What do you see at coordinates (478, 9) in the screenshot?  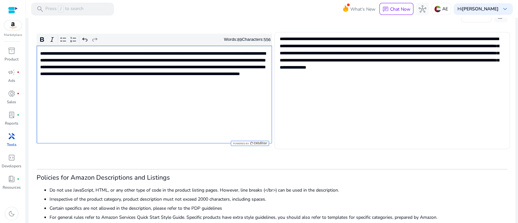 I see `p: Hi` at bounding box center [478, 9].